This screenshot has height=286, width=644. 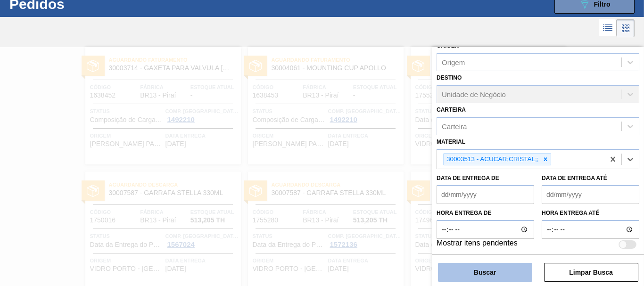 I want to click on label: Mostrar itens pendentes, so click(x=477, y=244).